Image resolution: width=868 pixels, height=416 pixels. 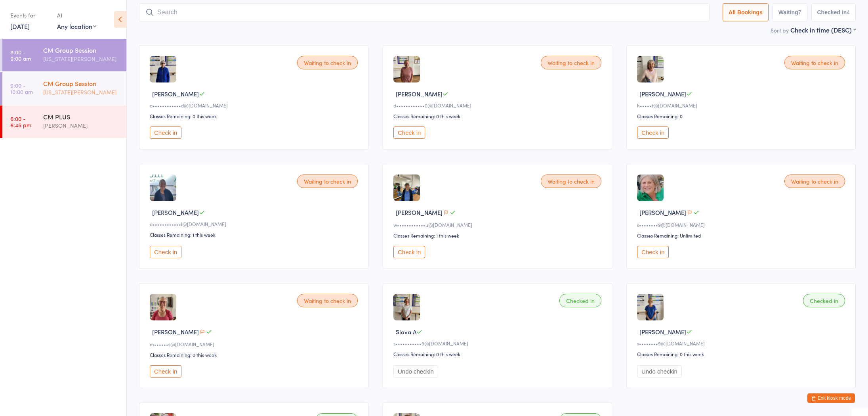 What do you see at coordinates (21, 122) in the screenshot?
I see `time: 6:00 - 6:45 pm` at bounding box center [21, 122].